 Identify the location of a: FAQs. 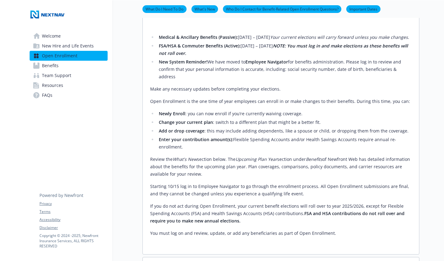
(68, 95).